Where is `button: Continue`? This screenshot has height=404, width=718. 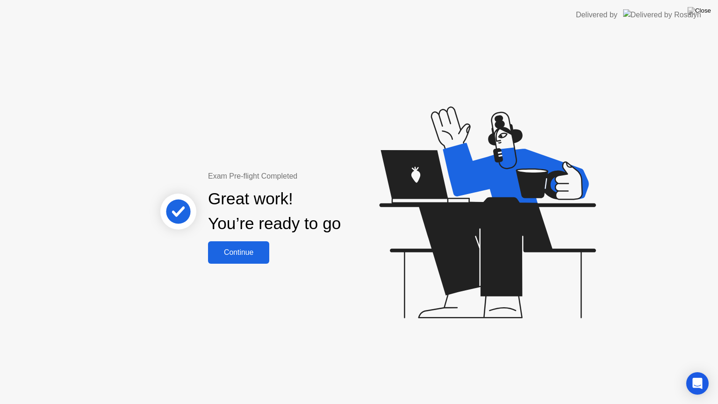 button: Continue is located at coordinates (238, 252).